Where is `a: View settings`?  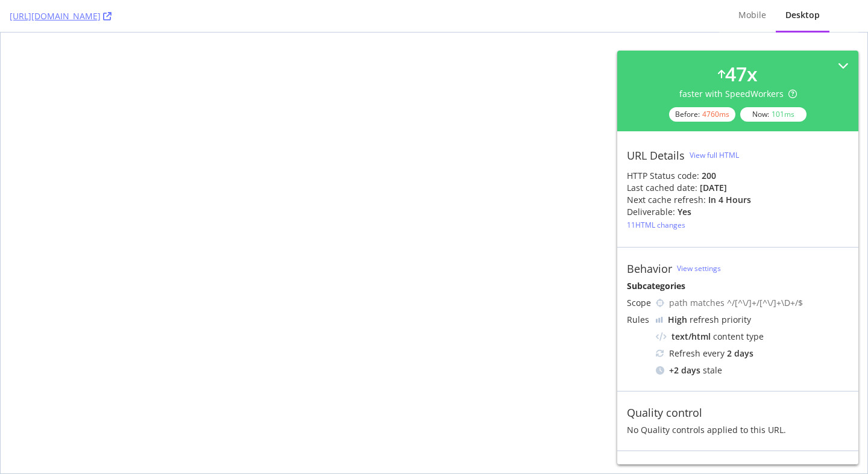 a: View settings is located at coordinates (698, 268).